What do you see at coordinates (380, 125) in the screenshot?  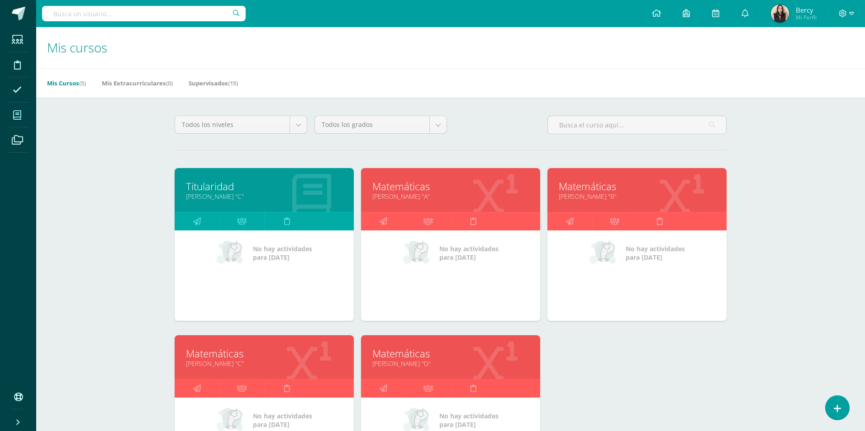 I see `a: Todos los grados` at bounding box center [380, 125].